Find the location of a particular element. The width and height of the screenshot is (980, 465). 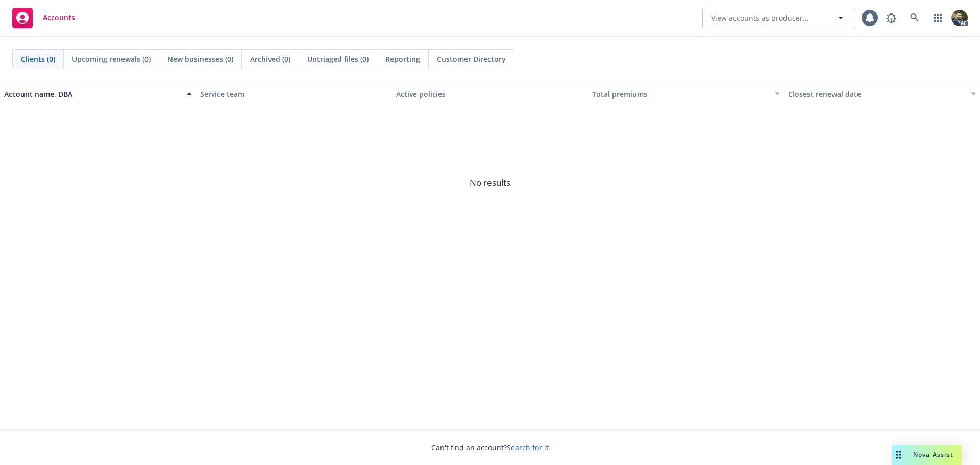

button: View accounts as producer... is located at coordinates (779, 18).